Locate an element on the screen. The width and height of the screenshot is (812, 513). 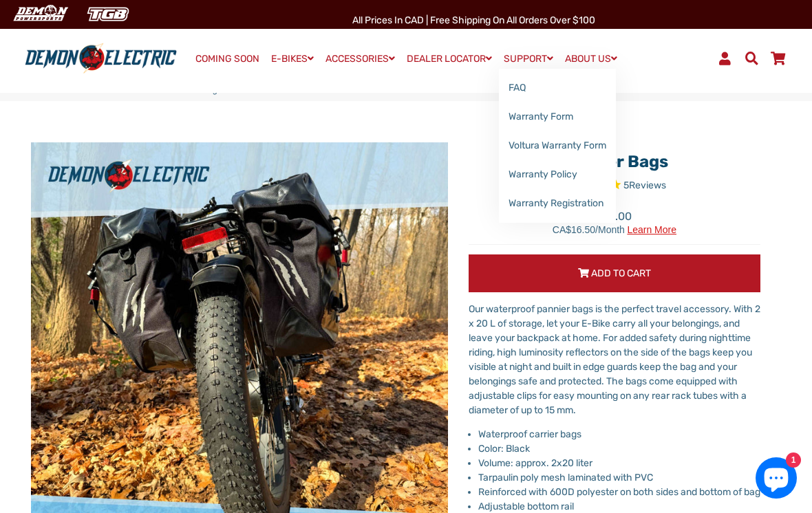
a: Voltura Warranty Form is located at coordinates (557, 146).